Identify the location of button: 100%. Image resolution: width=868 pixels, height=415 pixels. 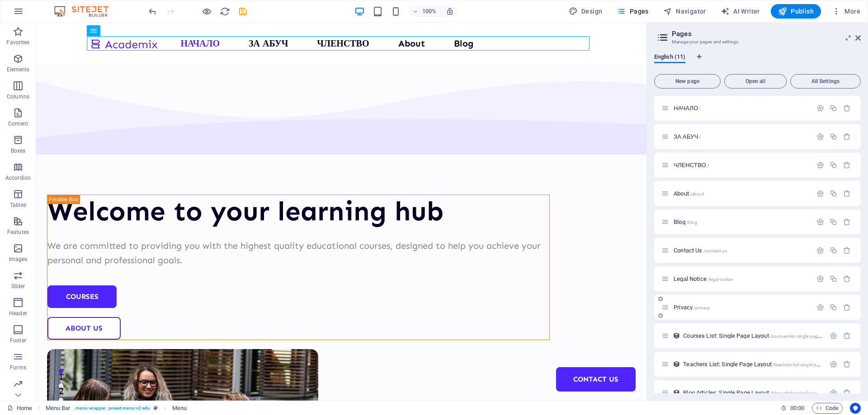
(424, 11).